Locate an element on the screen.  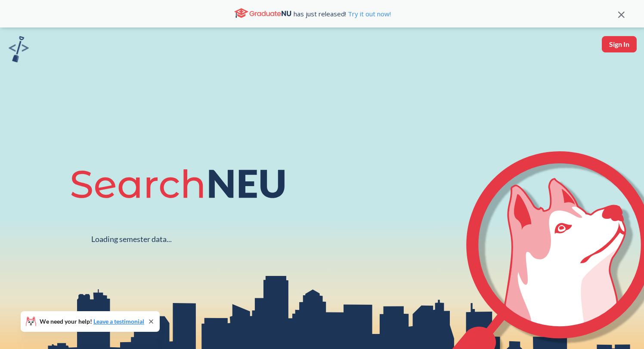
a: sandbox logo is located at coordinates (18, 51).